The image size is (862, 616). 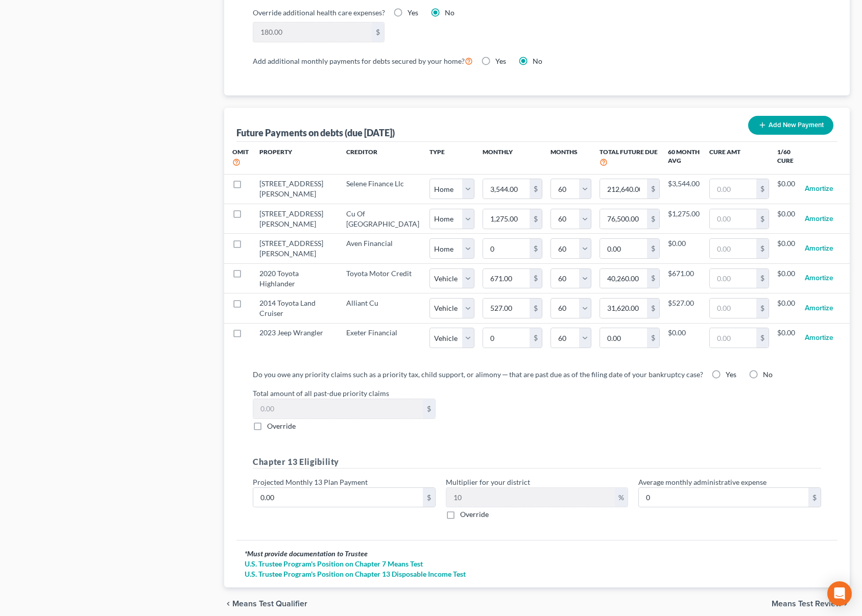 I want to click on h5: Chapter 13 Eligibility, so click(x=537, y=461).